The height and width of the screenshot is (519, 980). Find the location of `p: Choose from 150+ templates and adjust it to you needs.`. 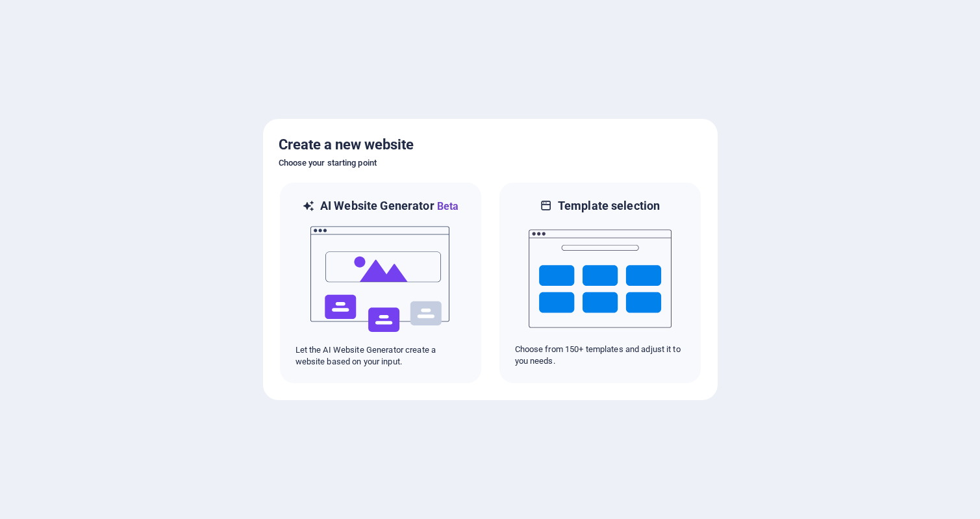

p: Choose from 150+ templates and adjust it to you needs. is located at coordinates (600, 355).